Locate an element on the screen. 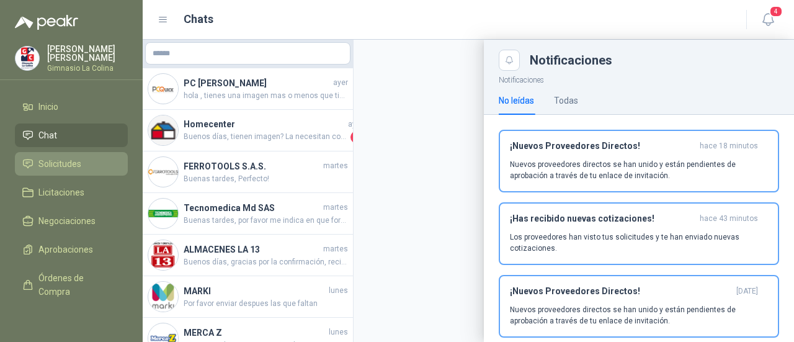  h3: ¡Has recibido nuevas cotizaciones! is located at coordinates (602, 218).